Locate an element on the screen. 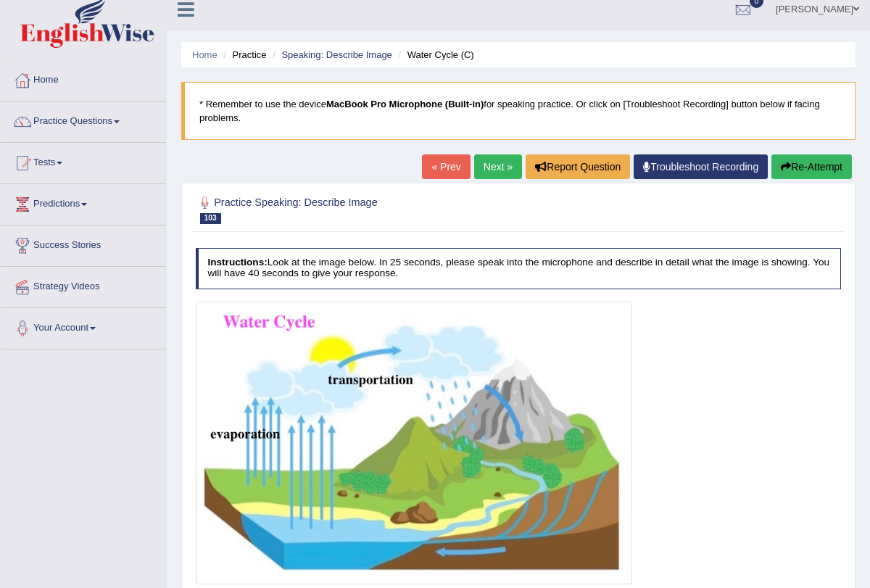  a: Next » is located at coordinates (498, 166).